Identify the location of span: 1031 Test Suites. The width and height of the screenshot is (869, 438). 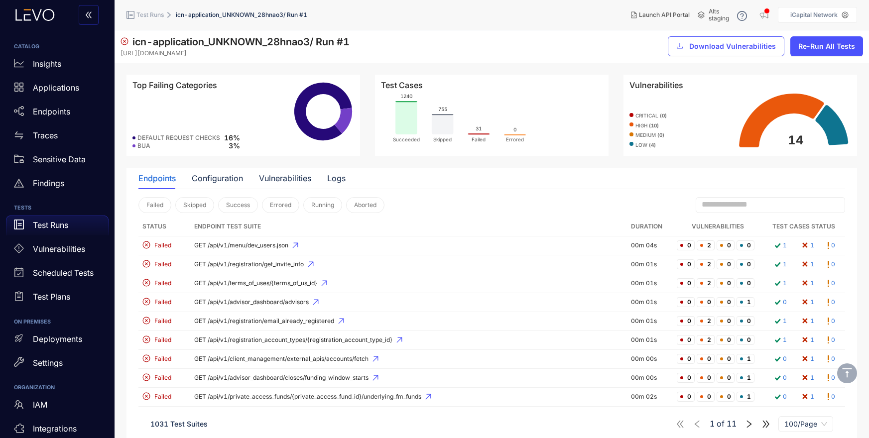
(179, 424).